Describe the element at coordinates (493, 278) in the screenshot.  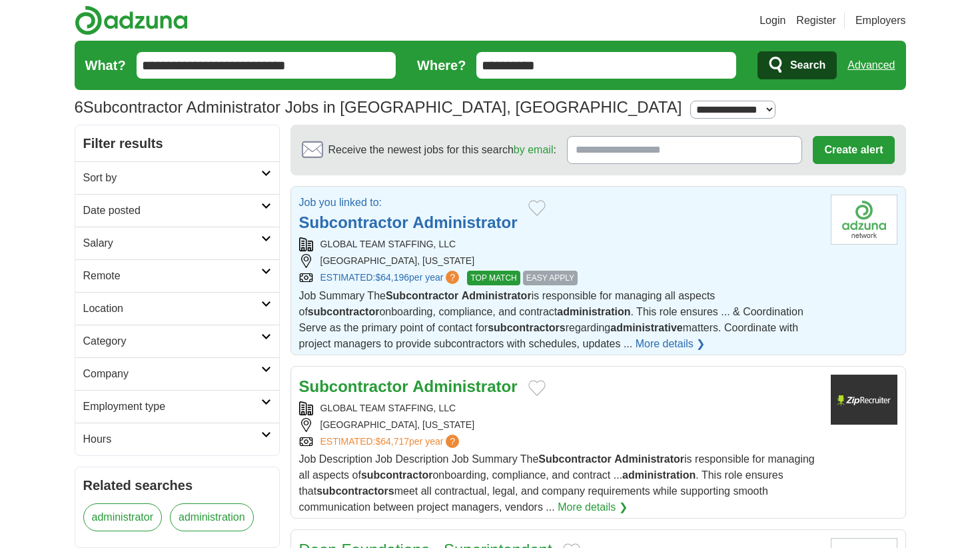
I see `span: TOP MATCH` at that location.